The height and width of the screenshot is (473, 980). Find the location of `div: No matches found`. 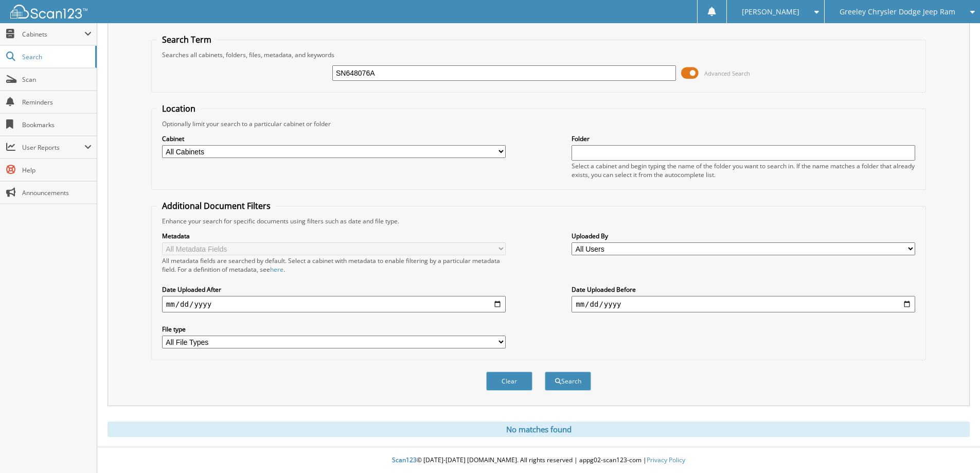

div: No matches found is located at coordinates (539, 429).